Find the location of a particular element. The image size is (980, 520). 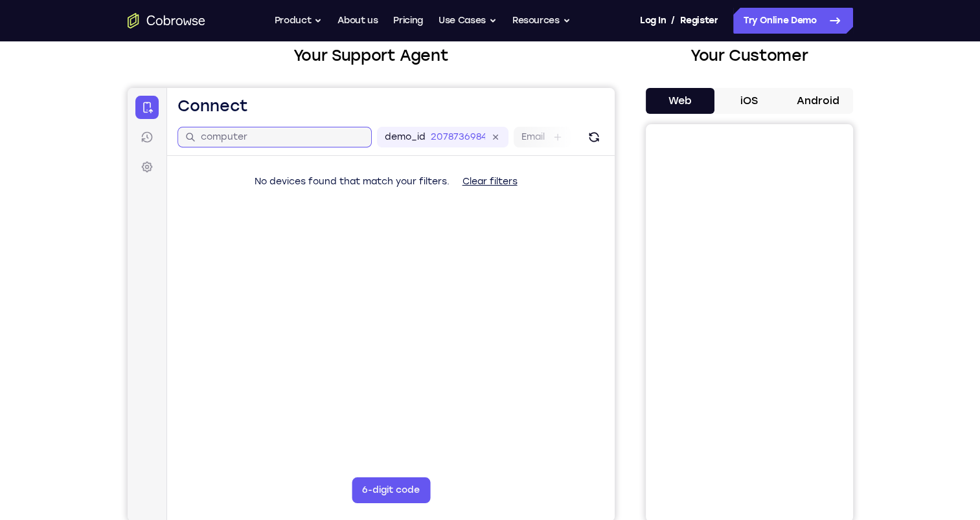

button: Use Cases is located at coordinates (468, 21).